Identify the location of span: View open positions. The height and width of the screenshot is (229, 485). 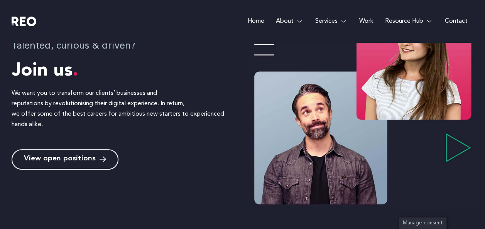
(60, 159).